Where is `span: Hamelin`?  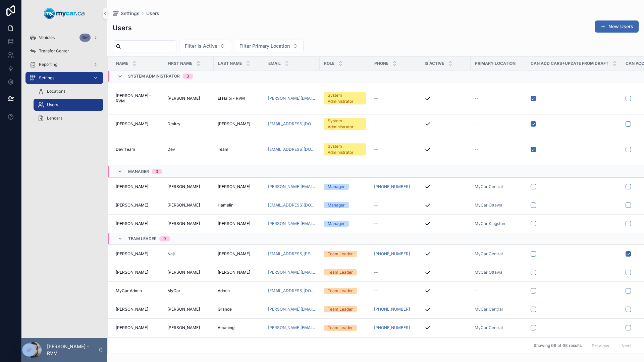
span: Hamelin is located at coordinates (226, 205).